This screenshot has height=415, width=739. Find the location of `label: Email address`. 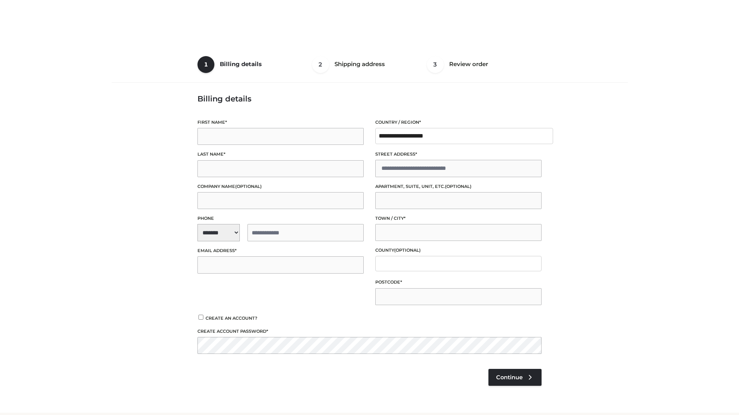

label: Email address is located at coordinates (280, 251).